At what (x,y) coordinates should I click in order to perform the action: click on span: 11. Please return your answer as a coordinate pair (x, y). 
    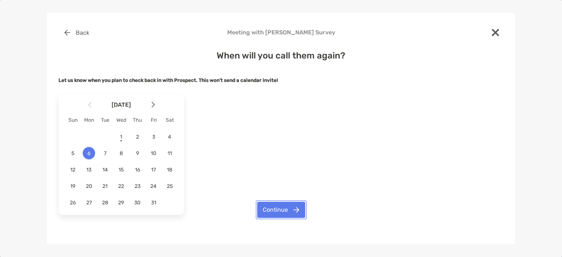
    Looking at the image, I should click on (170, 153).